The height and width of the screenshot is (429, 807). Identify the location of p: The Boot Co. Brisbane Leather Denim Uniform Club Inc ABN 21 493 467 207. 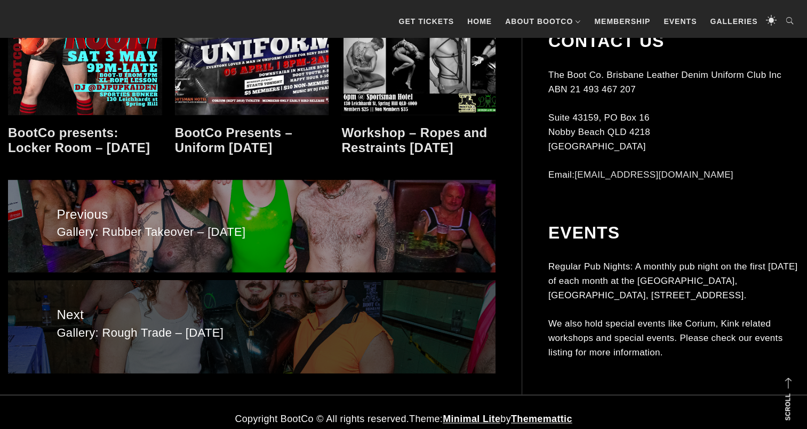
(674, 82).